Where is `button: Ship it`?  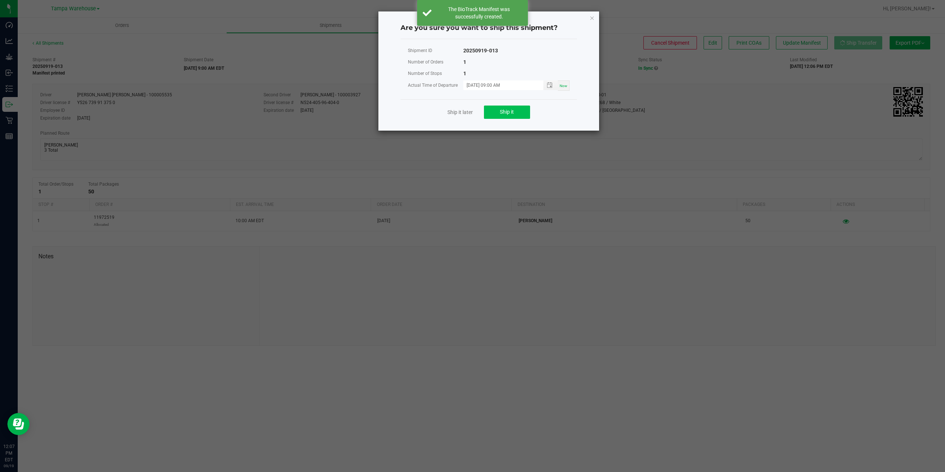 button: Ship it is located at coordinates (507, 112).